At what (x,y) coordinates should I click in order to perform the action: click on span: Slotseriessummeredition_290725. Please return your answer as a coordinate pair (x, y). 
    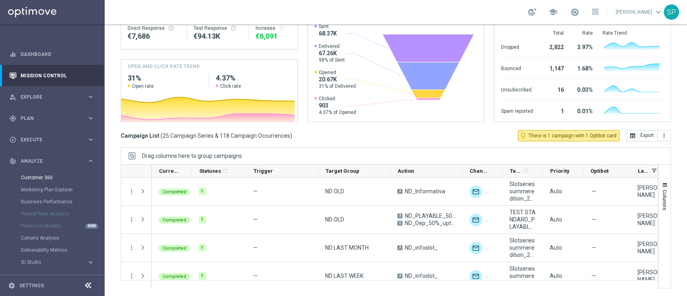
    Looking at the image, I should click on (523, 191).